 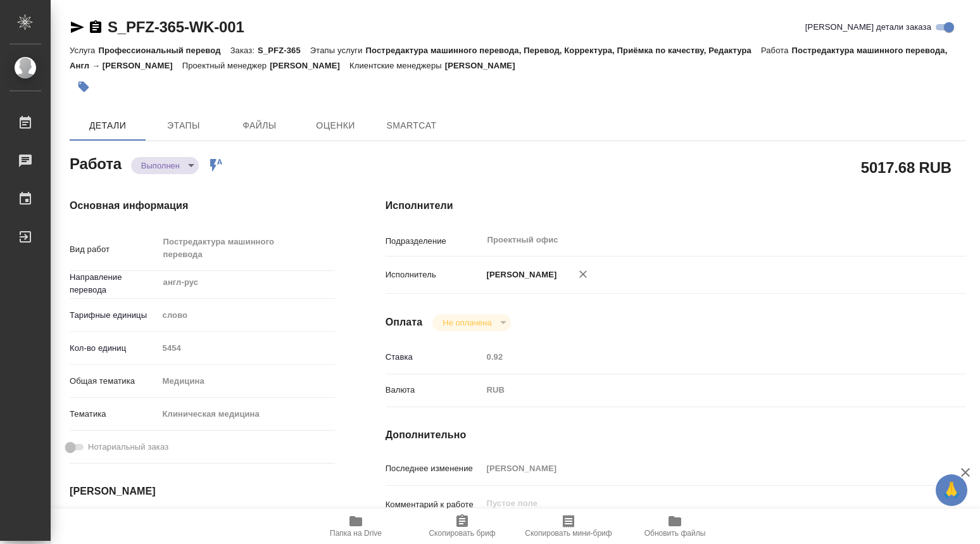 I want to click on p: Исполнитель, so click(x=434, y=275).